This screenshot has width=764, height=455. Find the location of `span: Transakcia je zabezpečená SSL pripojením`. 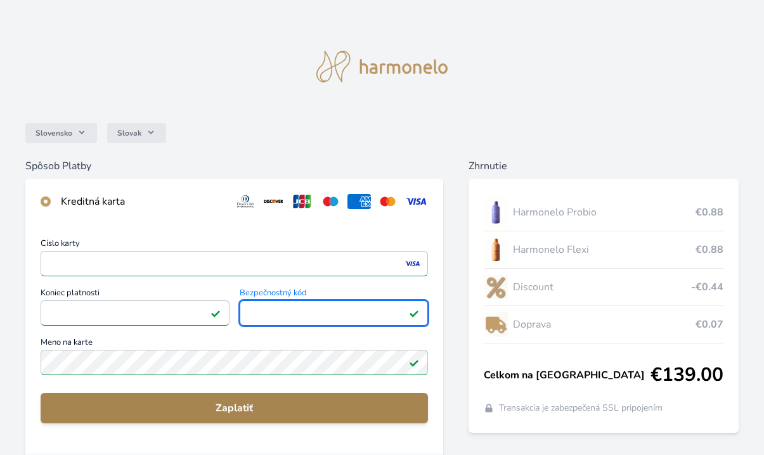

span: Transakcia je zabezpečená SSL pripojením is located at coordinates (581, 408).